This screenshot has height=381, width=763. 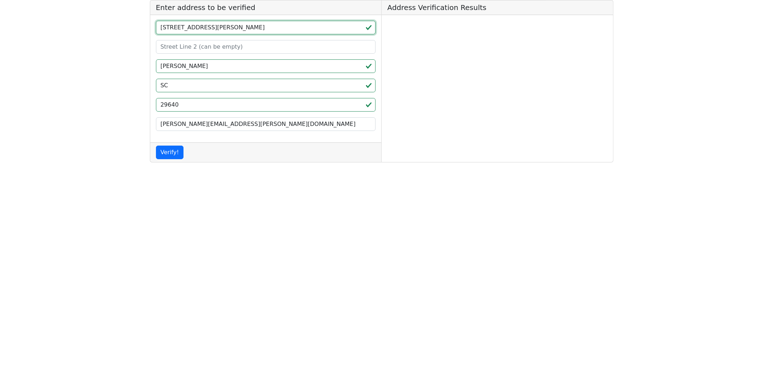 I want to click on input: Your Email, so click(x=266, y=124).